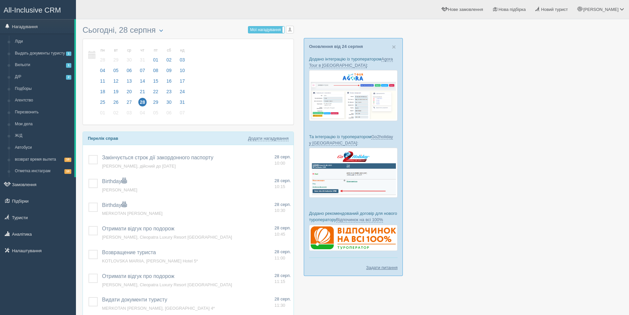 The image size is (629, 315). What do you see at coordinates (157, 157) in the screenshot?
I see `a: Закінчується строк дії закордонного паспорту` at bounding box center [157, 157].